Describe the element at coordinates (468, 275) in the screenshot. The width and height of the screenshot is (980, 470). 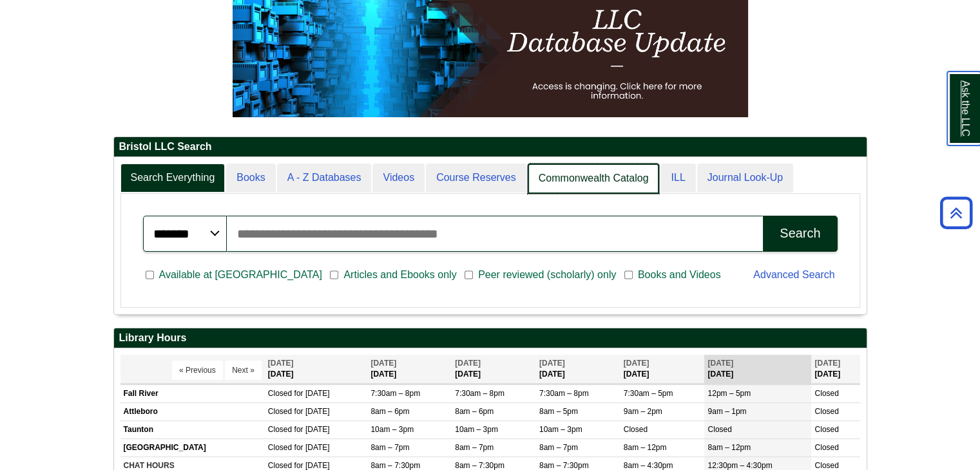
I see `input: Peer reviewed (scholarly) only` at that location.